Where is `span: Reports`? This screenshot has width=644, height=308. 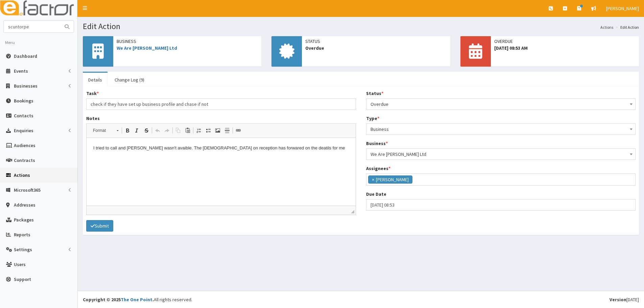
span: Reports is located at coordinates (22, 235).